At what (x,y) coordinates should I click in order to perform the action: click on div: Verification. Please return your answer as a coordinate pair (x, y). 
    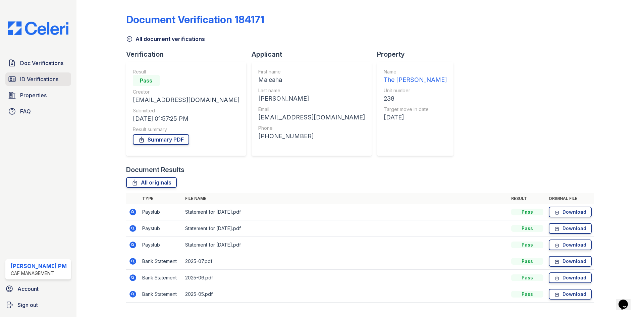
    Looking at the image, I should click on (189, 54).